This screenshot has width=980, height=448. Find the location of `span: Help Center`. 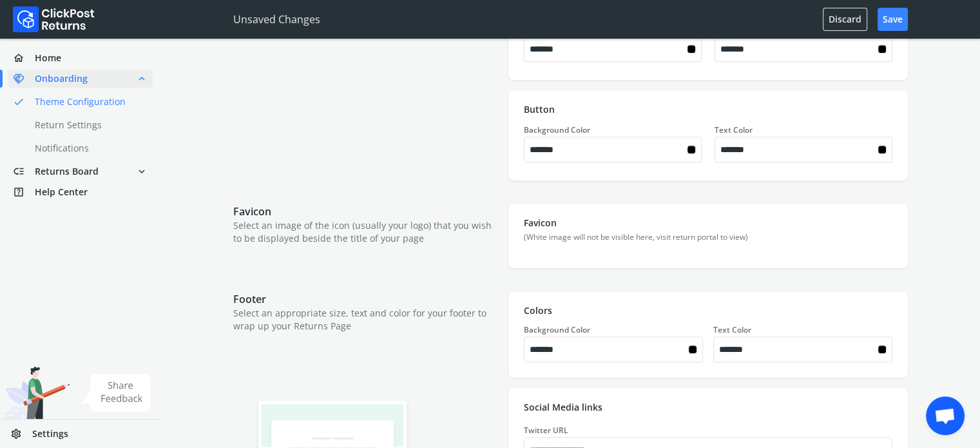

span: Help Center is located at coordinates (61, 192).